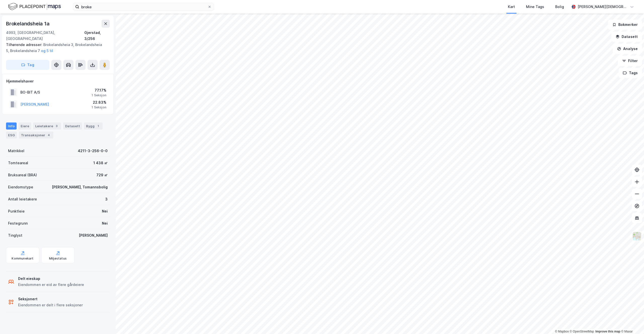 The height and width of the screenshot is (334, 644). I want to click on div: Bruksareal (BRA), so click(22, 175).